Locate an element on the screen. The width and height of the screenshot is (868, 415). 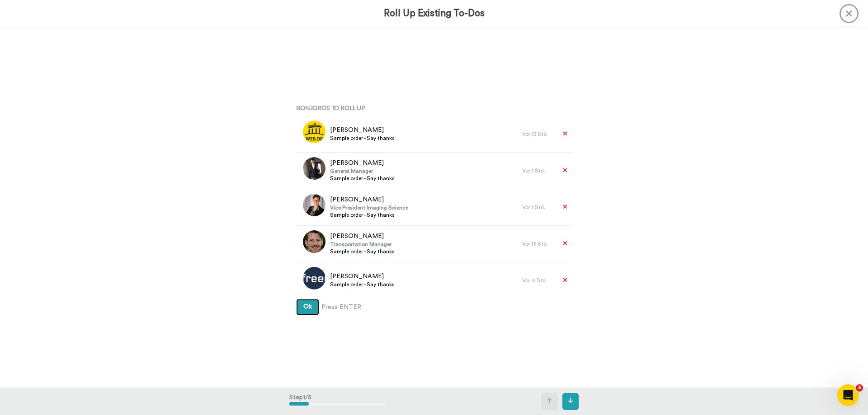
img: 853ce2b0-22af-4dc9-b41a-ad0cb95f0049.jpg is located at coordinates (314, 169).